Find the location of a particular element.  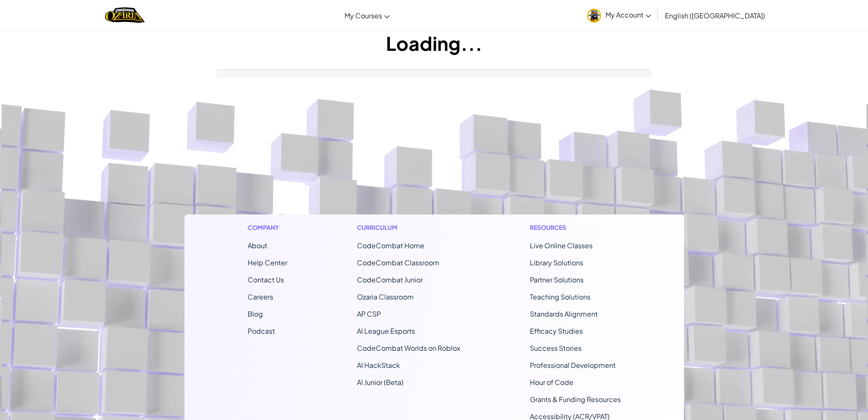

a: Partner Solutions is located at coordinates (557, 279).